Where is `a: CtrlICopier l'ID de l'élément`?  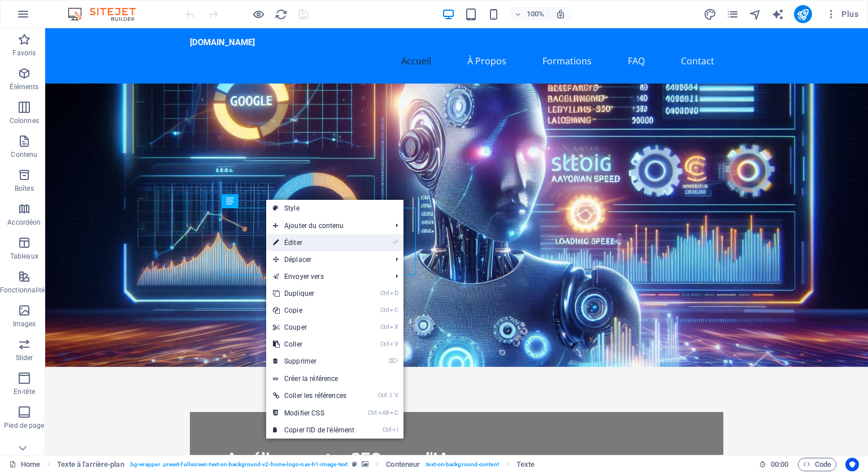
a: CtrlICopier l'ID de l'élément is located at coordinates (314, 430).